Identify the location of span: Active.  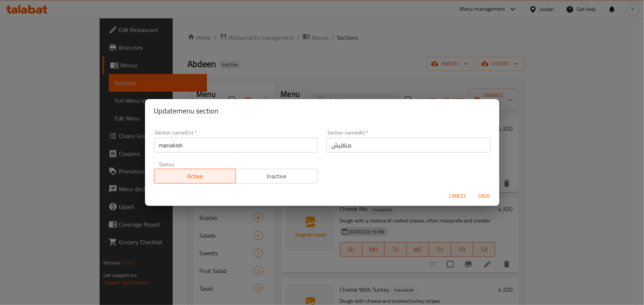
(195, 176).